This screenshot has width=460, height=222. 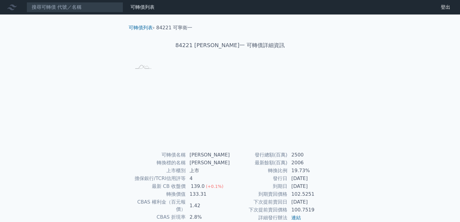 What do you see at coordinates (158, 155) in the screenshot?
I see `td: 可轉債名稱` at bounding box center [158, 155].